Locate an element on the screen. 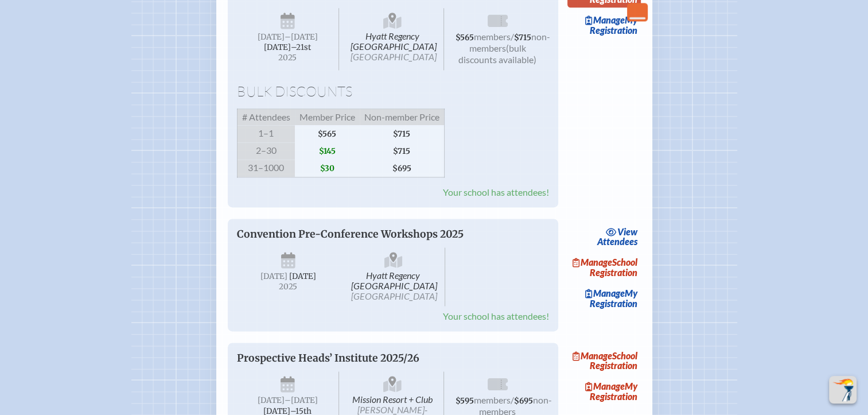  a: viewAttendees is located at coordinates (617, 237).